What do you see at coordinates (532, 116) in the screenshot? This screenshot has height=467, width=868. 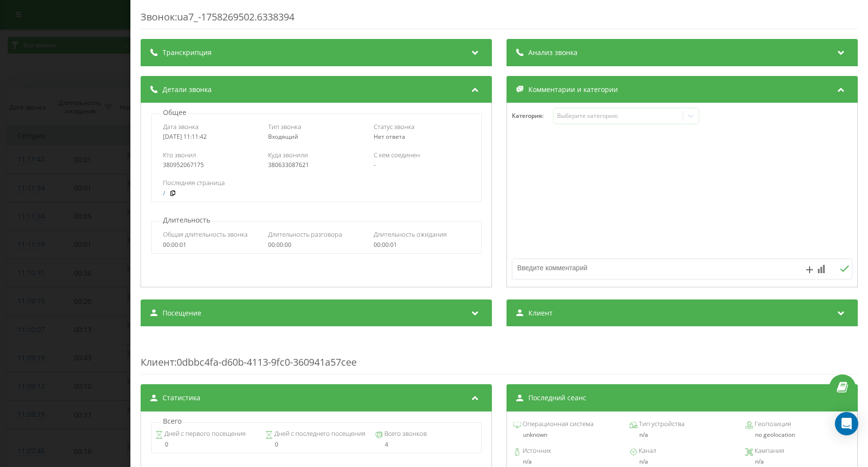 I see `h4: Категория :` at bounding box center [532, 116].